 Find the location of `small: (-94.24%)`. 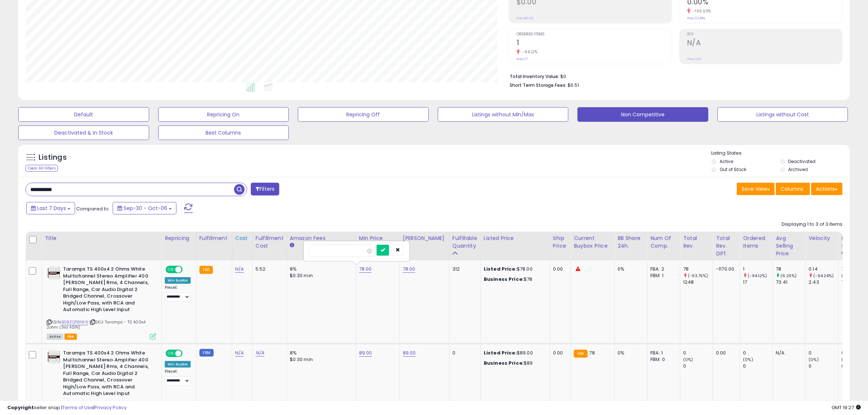

small: (-94.24%) is located at coordinates (824, 276).